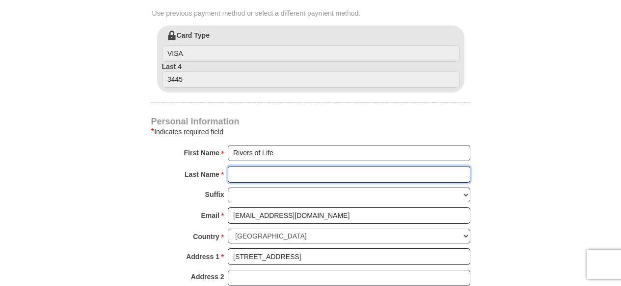  I want to click on strong: First Name, so click(202, 153).